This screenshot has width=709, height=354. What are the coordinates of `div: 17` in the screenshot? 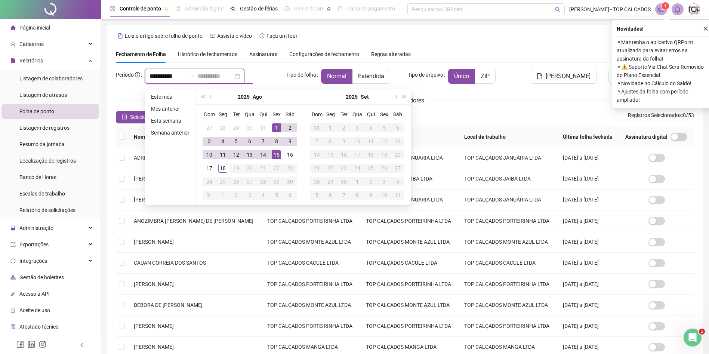 It's located at (357, 155).